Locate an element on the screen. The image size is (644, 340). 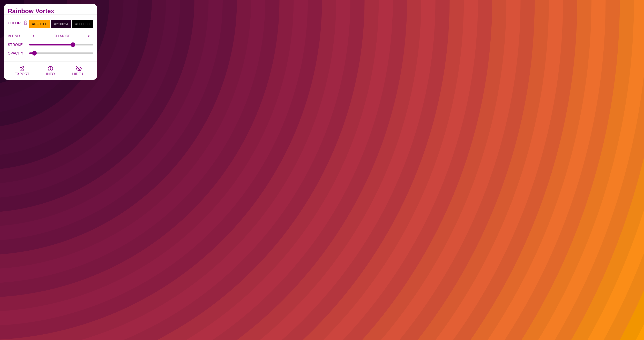
label: COLOR is located at coordinates (14, 24).